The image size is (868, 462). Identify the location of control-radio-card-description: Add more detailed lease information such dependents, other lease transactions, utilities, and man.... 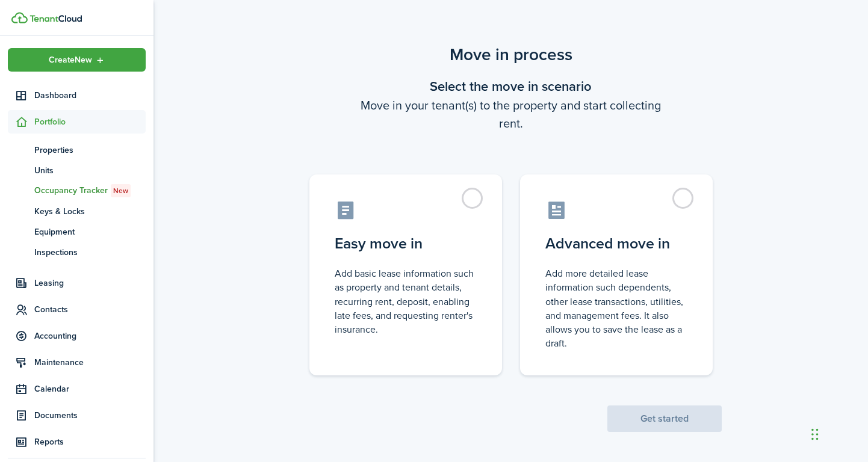
(616, 308).